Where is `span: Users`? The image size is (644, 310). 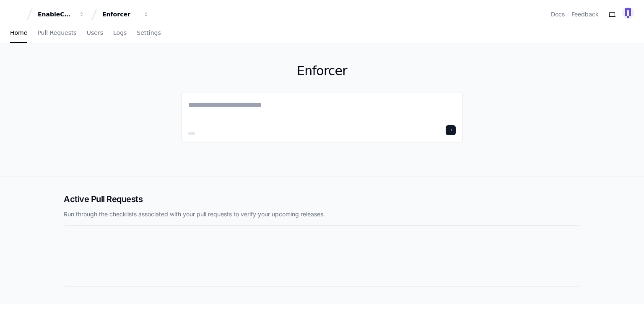
span: Users is located at coordinates (95, 33).